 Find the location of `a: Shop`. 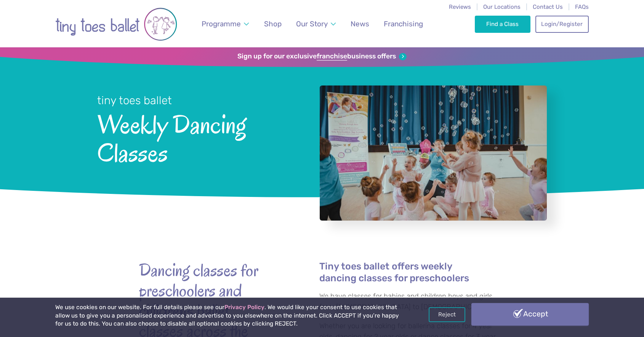

a: Shop is located at coordinates (273, 24).